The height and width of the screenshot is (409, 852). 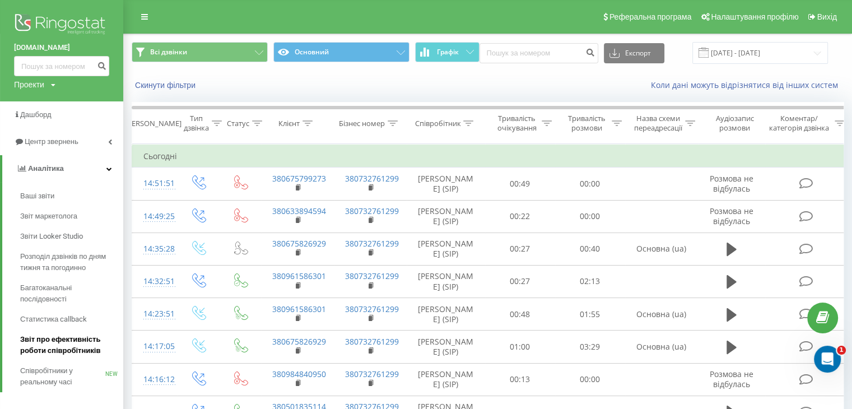 What do you see at coordinates (827, 17) in the screenshot?
I see `span: Вихід` at bounding box center [827, 17].